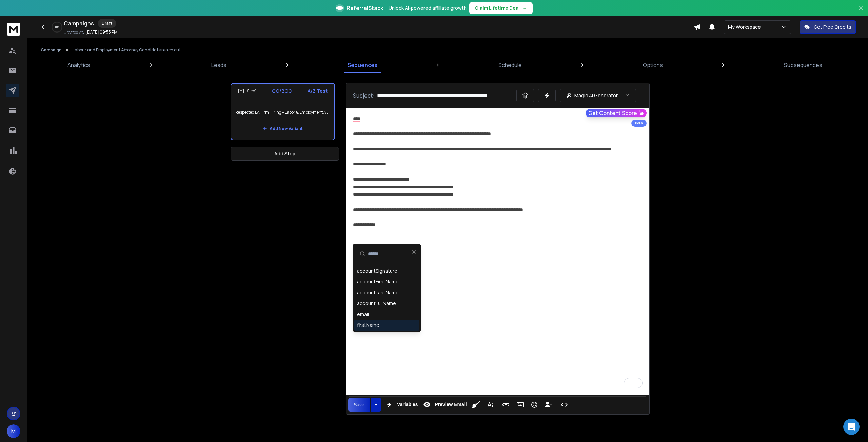  What do you see at coordinates (359, 405) in the screenshot?
I see `button: Save` at bounding box center [359, 405].